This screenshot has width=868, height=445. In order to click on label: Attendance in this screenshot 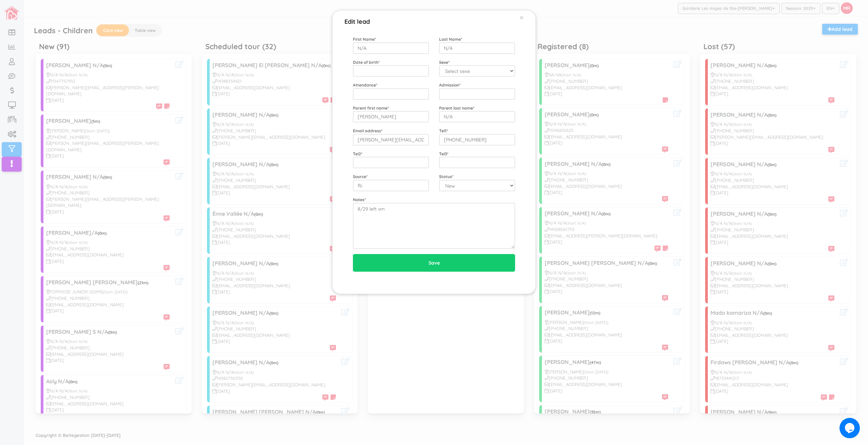, I will do `click(365, 85)`.